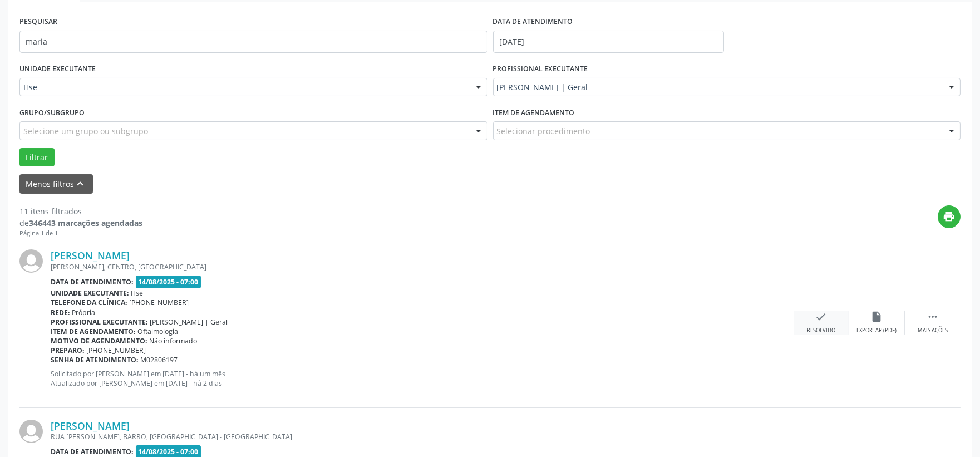 Image resolution: width=980 pixels, height=457 pixels. I want to click on button: Menos filtroskeyboard_arrow_up, so click(56, 183).